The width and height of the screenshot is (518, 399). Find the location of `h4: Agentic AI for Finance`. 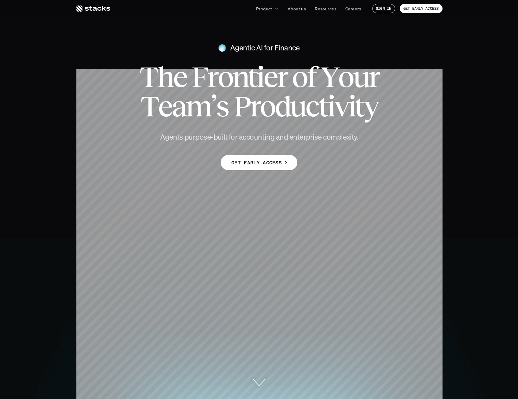

h4: Agentic AI for Finance is located at coordinates (265, 48).